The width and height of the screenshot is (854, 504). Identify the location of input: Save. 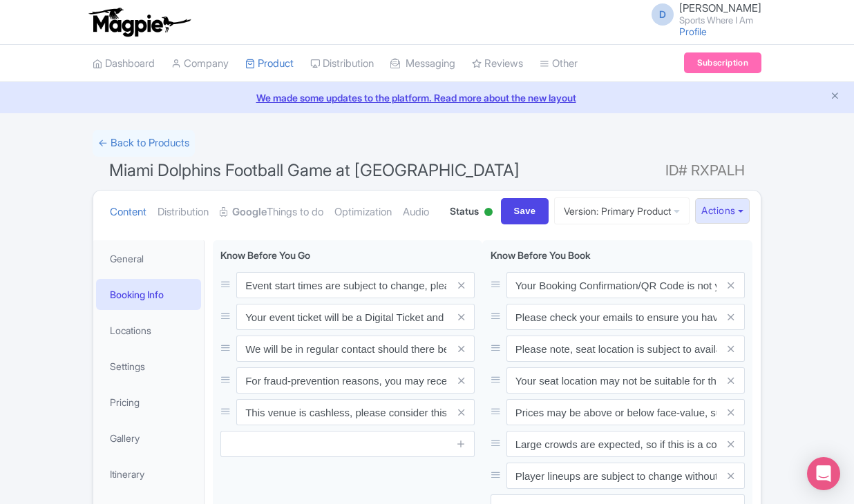
(526, 211).